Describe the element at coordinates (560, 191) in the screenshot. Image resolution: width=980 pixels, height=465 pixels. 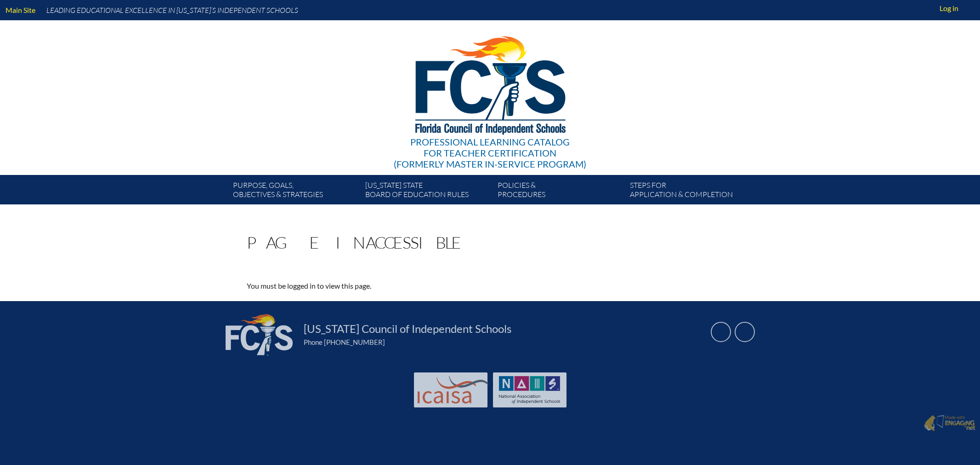
I see `a: Policies &Procedures` at that location.